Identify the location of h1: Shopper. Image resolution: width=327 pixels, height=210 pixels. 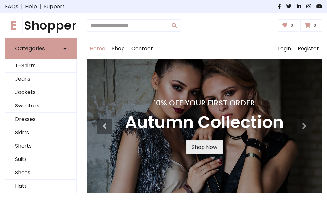
(41, 25).